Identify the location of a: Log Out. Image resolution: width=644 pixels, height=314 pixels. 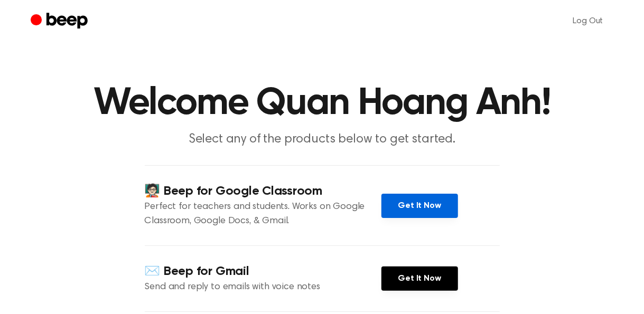
(588, 21).